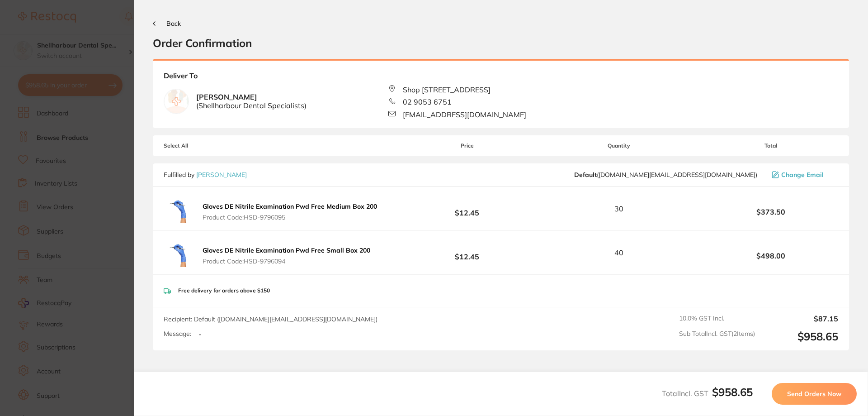 Image resolution: width=868 pixels, height=416 pixels. Describe the element at coordinates (619, 253) in the screenshot. I see `span: 40` at that location.